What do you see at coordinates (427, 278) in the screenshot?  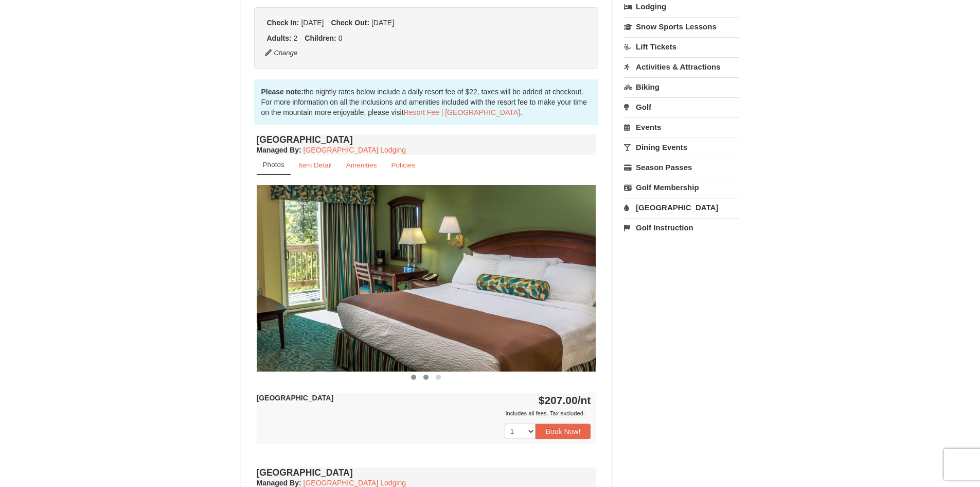 I see `img: 18876286-36-6bbdb14b.jpg` at bounding box center [427, 278].